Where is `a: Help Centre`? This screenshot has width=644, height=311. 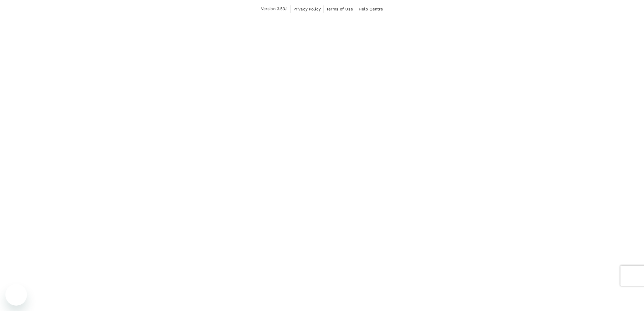 a: Help Centre is located at coordinates (371, 9).